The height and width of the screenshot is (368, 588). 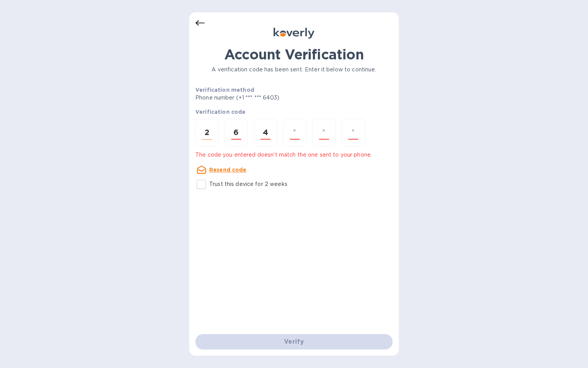 What do you see at coordinates (248, 184) in the screenshot?
I see `p: Trust this device for 2 weeks` at bounding box center [248, 184].